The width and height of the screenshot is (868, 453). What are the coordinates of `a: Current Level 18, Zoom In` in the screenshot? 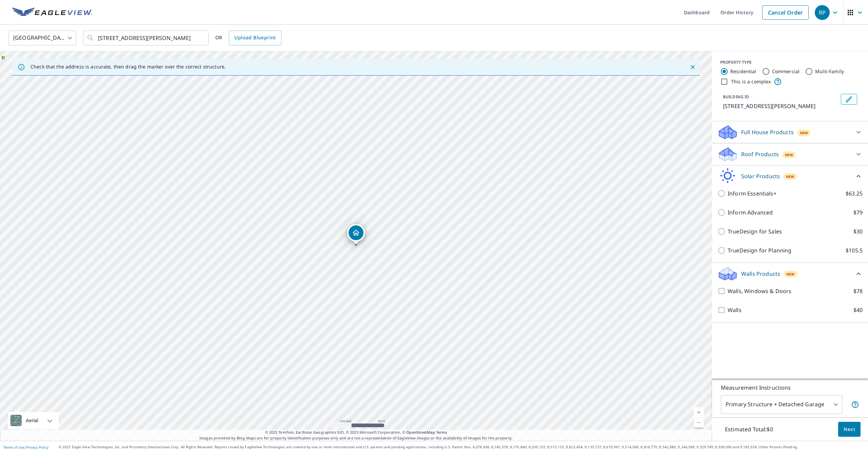 It's located at (699, 412).